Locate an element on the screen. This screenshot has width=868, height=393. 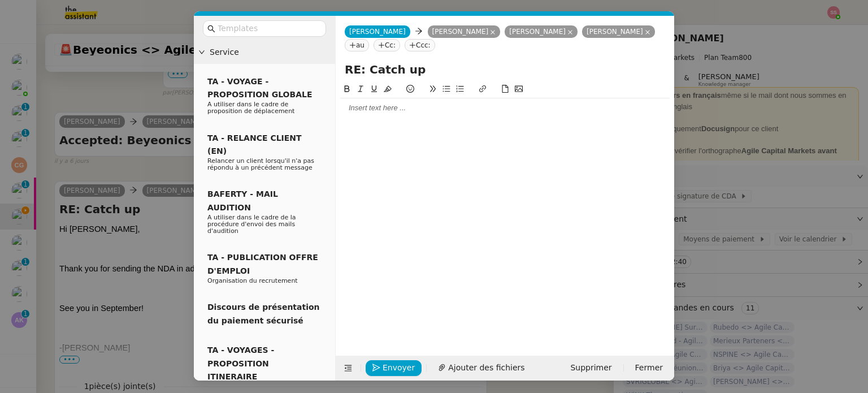
button: Supprimer is located at coordinates (590, 368).